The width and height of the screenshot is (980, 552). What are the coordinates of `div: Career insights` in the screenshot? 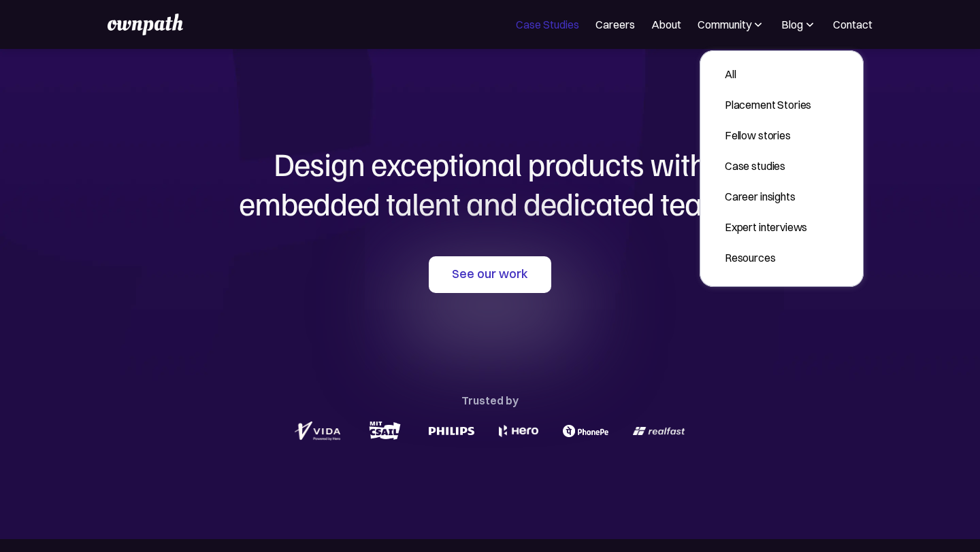 It's located at (768, 196).